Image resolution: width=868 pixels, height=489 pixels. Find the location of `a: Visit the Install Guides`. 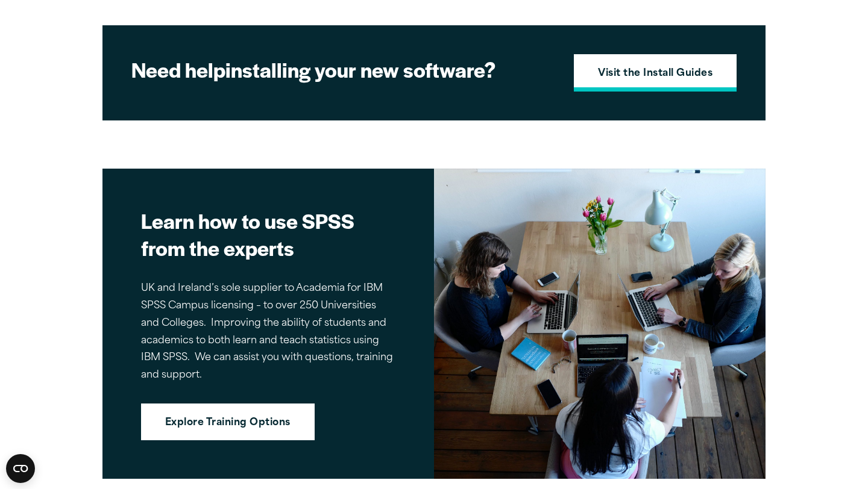

a: Visit the Install Guides is located at coordinates (655, 73).